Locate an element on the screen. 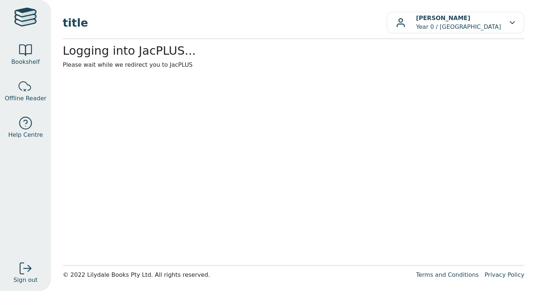 The width and height of the screenshot is (536, 291). h2: Logging into JacPLUS... is located at coordinates (294, 51).